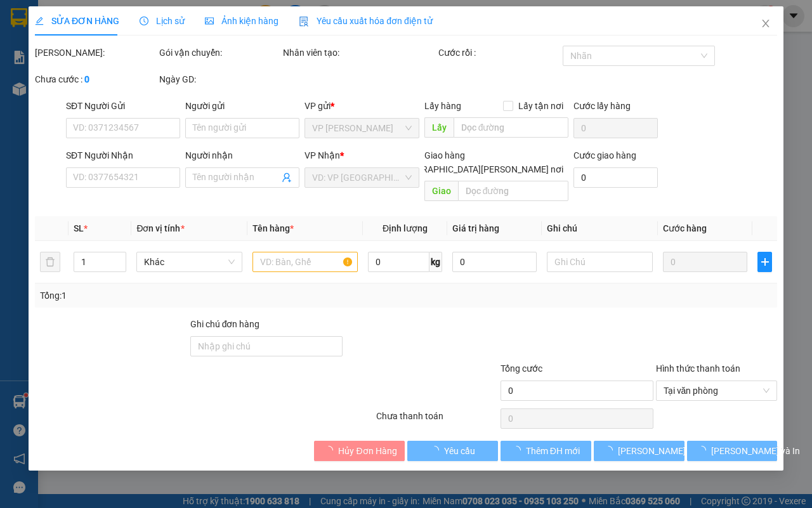  Describe the element at coordinates (78, 229) in the screenshot. I see `span: SL` at that location.